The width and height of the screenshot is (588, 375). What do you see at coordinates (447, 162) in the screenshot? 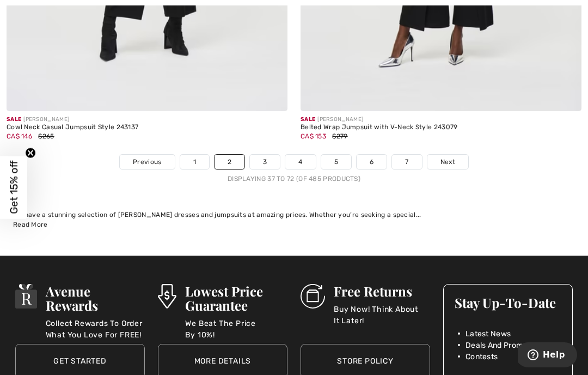
I see `a: Next` at bounding box center [447, 162].